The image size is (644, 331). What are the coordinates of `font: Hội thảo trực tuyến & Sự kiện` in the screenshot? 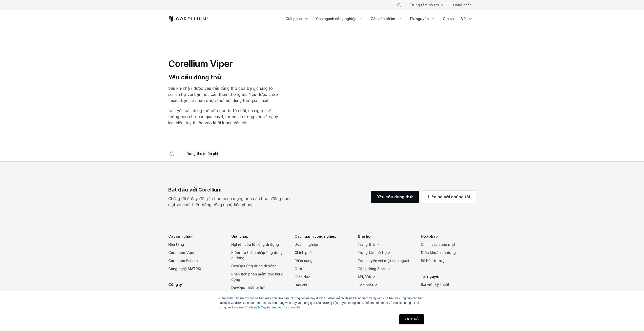 It's located at (447, 292).